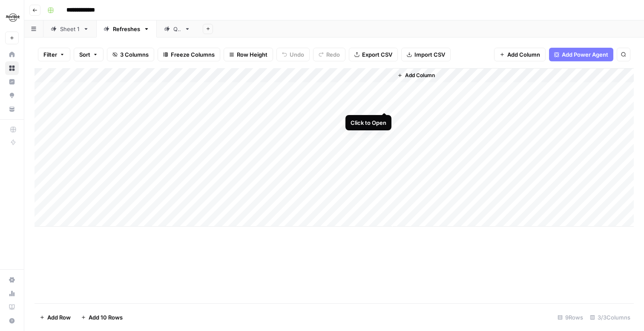  I want to click on a: Settings, so click(12, 280).